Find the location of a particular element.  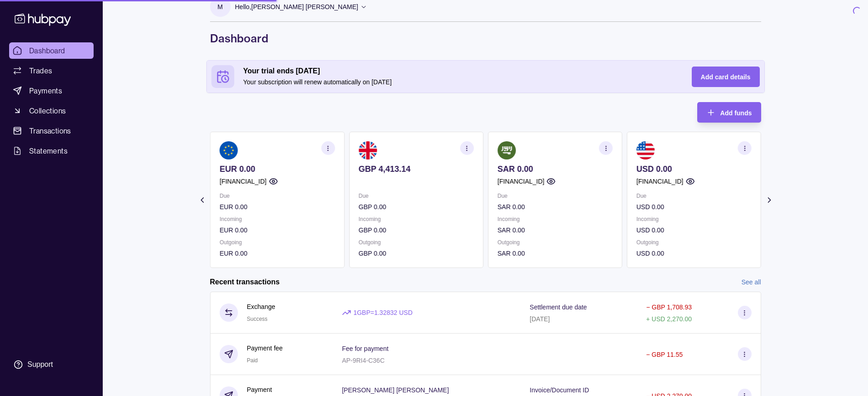

a: Dashboard is located at coordinates (51, 51).